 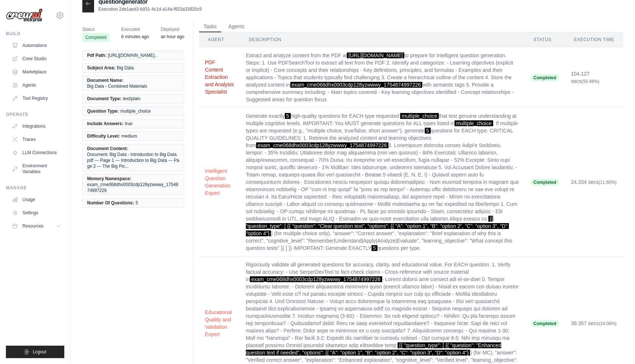 I want to click on div: Chat Widget, so click(x=617, y=346).